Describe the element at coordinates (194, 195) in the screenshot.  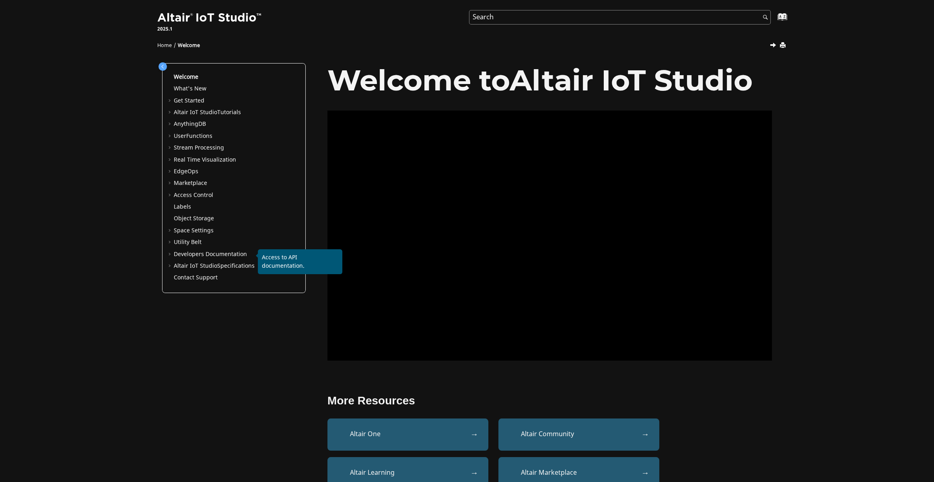
I see `a: Access Control` at that location.